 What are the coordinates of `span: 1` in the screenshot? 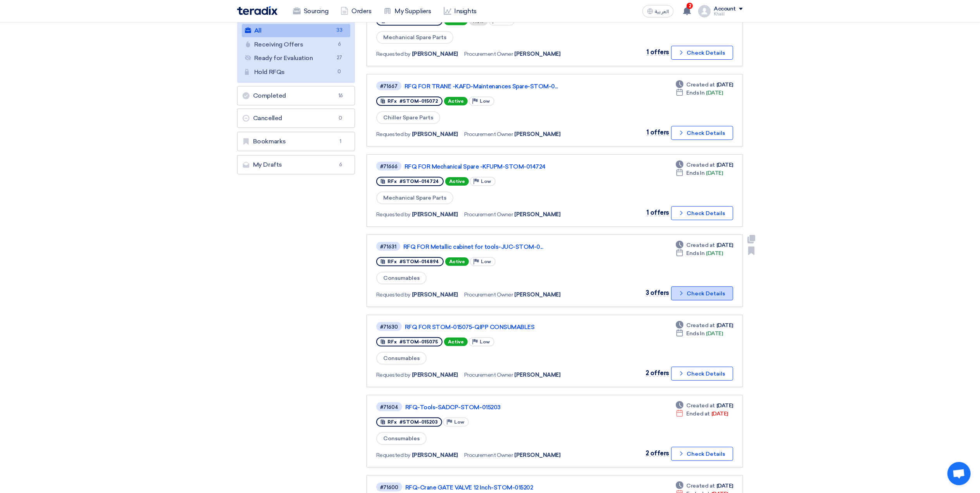 It's located at (341, 141).